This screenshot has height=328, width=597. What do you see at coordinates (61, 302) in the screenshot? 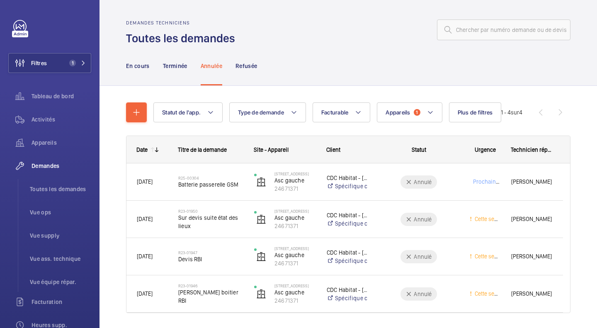
I see `span: Facturation` at bounding box center [61, 302].